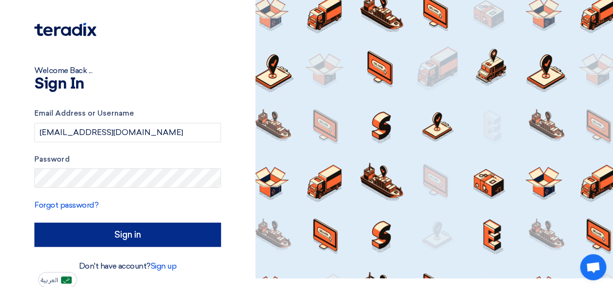 This screenshot has width=613, height=287. What do you see at coordinates (127, 113) in the screenshot?
I see `label: Email Address or Username` at bounding box center [127, 113].